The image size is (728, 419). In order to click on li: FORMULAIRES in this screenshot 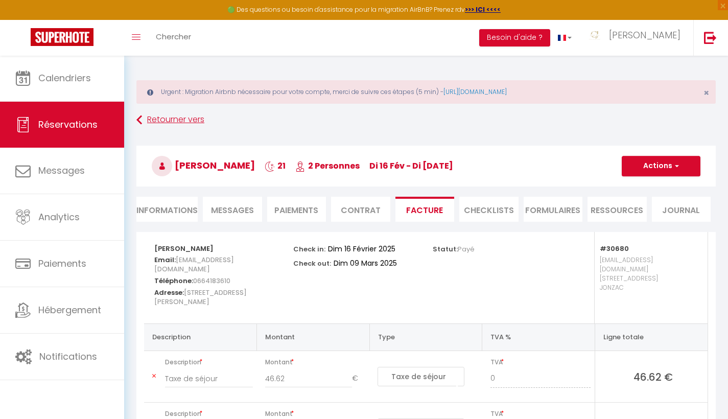, I will do `click(553, 209)`.